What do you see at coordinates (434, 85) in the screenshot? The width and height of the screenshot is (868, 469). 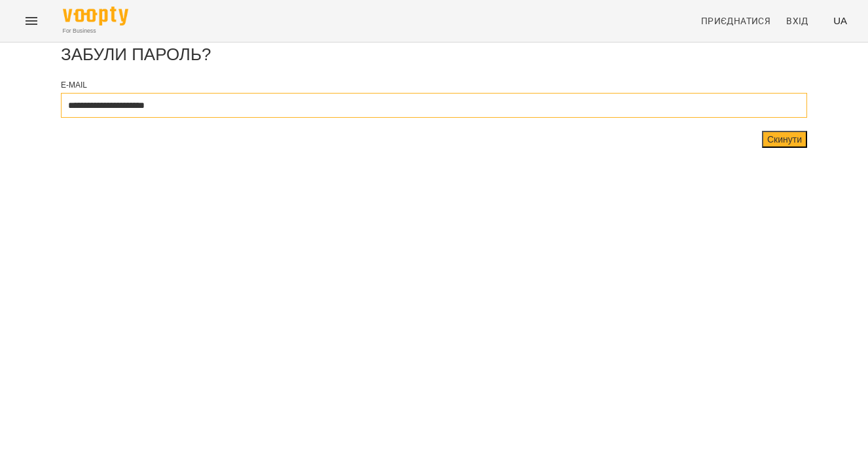 I see `div: E-mail` at bounding box center [434, 85].